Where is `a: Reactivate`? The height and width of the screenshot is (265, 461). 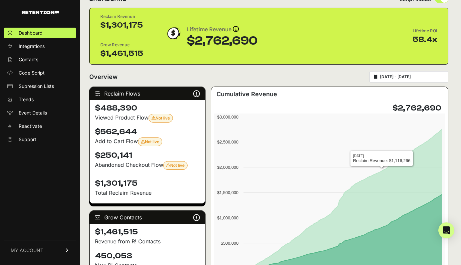
a: Reactivate is located at coordinates (40, 126).